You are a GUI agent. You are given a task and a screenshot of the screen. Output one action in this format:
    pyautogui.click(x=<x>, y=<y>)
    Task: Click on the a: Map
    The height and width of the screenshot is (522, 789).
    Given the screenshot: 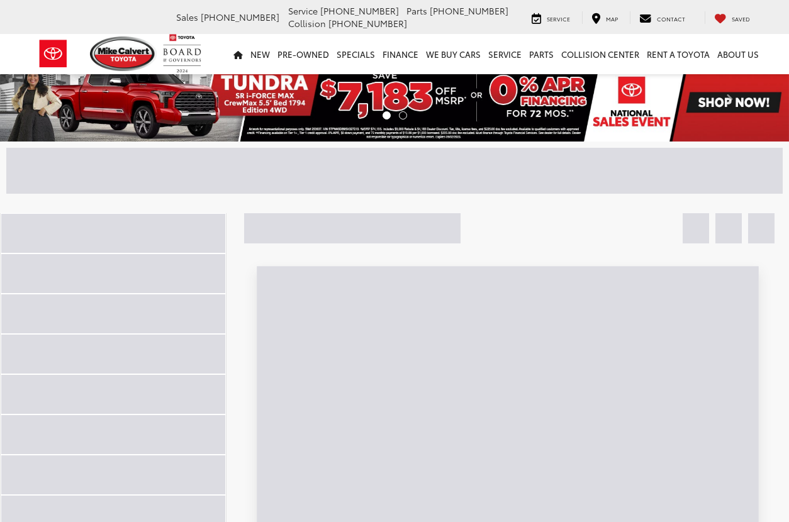 What is the action you would take?
    pyautogui.click(x=605, y=18)
    